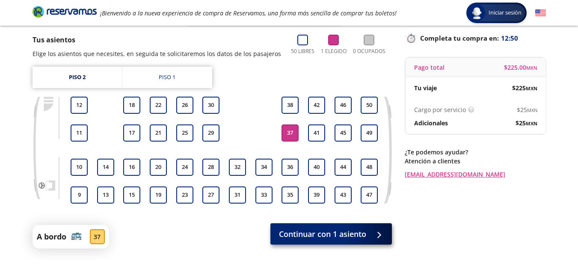  I want to click on button: 17, so click(132, 133).